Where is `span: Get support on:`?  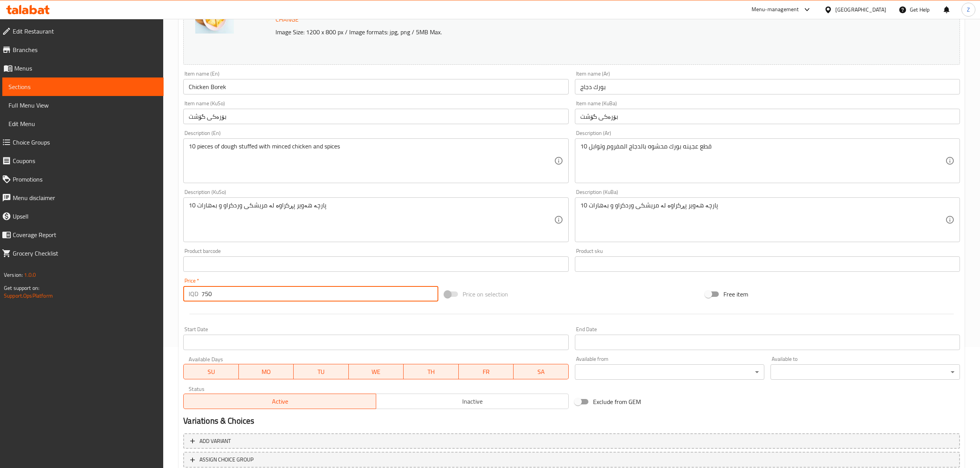
span: Get support on: is located at coordinates (22, 288).